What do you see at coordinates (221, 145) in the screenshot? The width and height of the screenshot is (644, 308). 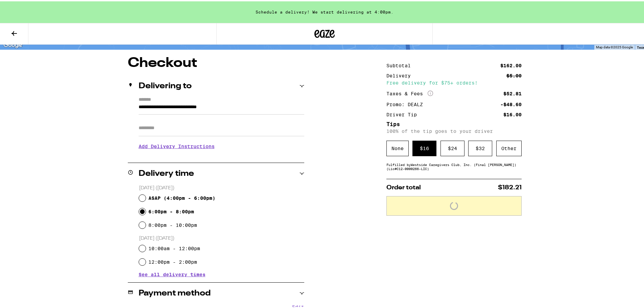 I see `h3: Add Delivery Instructions` at bounding box center [221, 145].